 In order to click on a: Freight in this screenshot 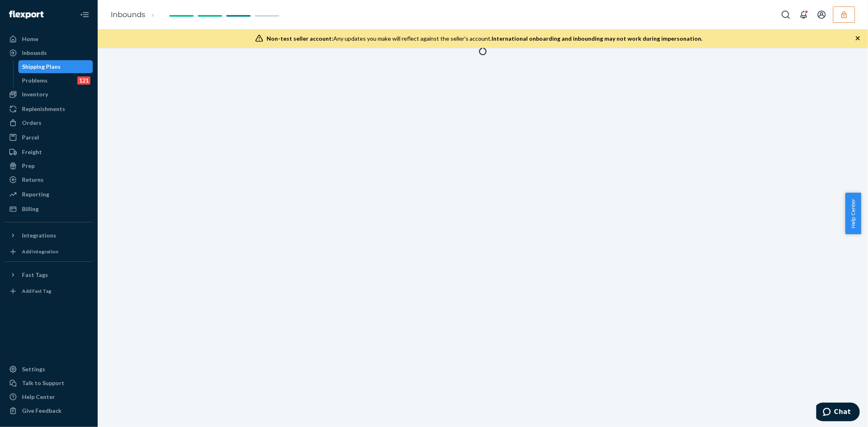, I will do `click(49, 152)`.